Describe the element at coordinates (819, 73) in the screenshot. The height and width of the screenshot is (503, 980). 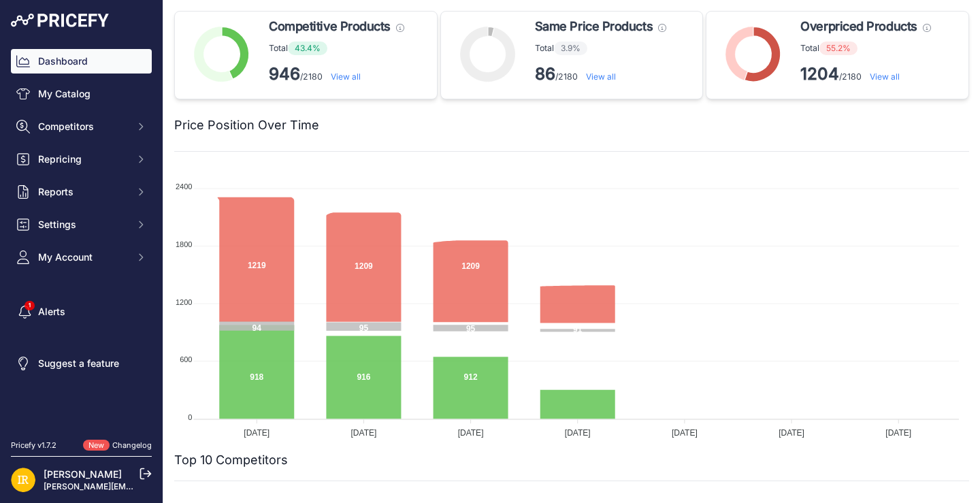
I see `strong: 1204` at that location.